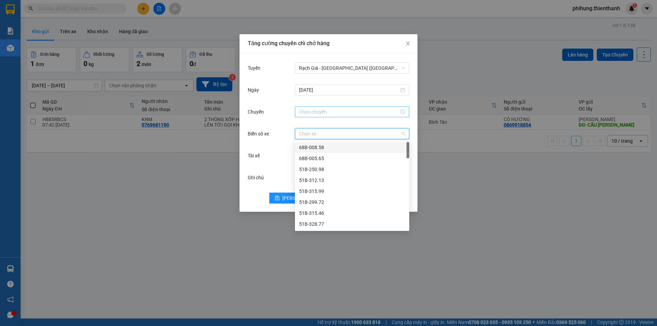  What do you see at coordinates (408, 44) in the screenshot?
I see `button: Close` at bounding box center [408, 44].